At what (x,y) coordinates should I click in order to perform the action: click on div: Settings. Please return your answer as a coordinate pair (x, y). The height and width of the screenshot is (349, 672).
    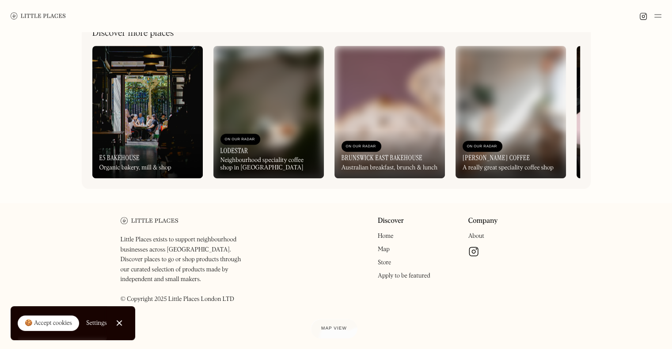
    Looking at the image, I should click on (96, 323).